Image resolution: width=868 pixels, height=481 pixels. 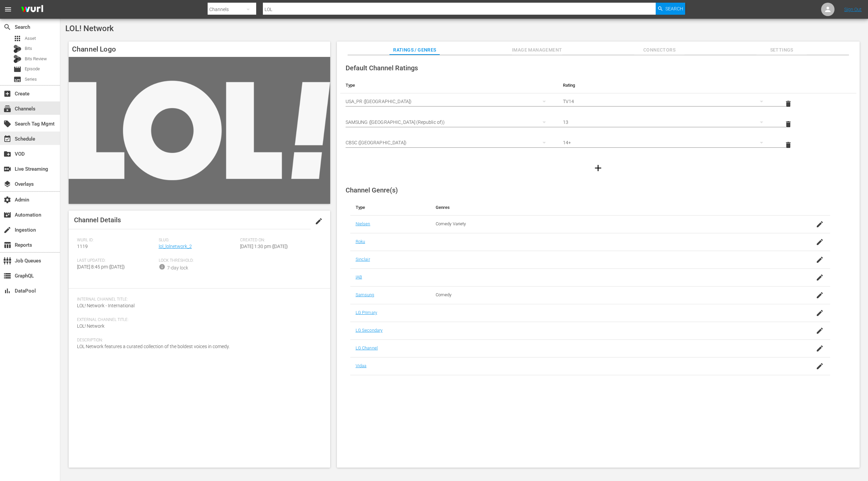 What do you see at coordinates (666, 101) in the screenshot?
I see `div: TV14` at bounding box center [666, 101].